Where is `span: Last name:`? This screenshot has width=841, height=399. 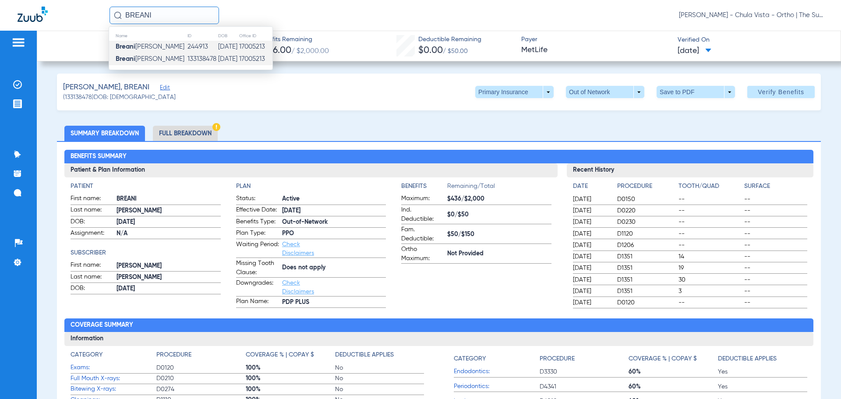
span: Last name: is located at coordinates (92, 278).